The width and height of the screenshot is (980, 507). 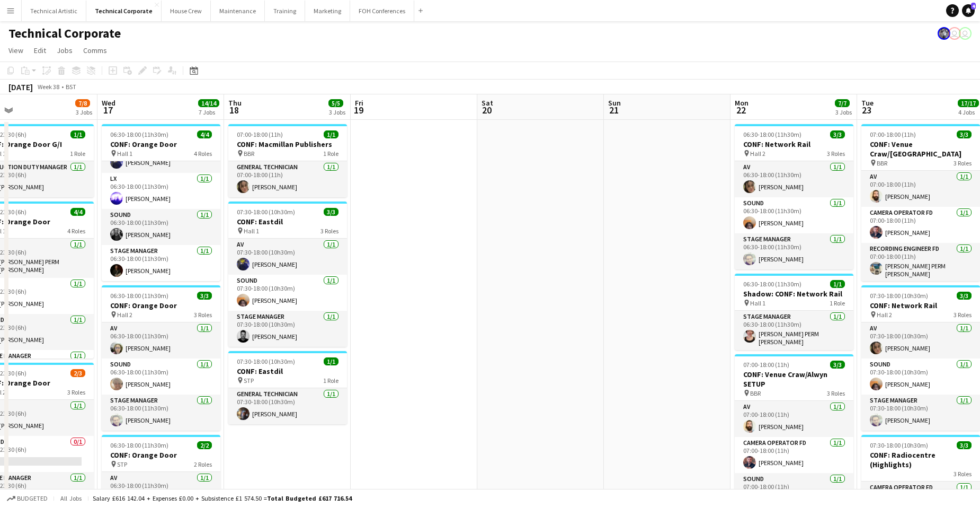 What do you see at coordinates (203, 153) in the screenshot?
I see `span: 4 Roles` at bounding box center [203, 153].